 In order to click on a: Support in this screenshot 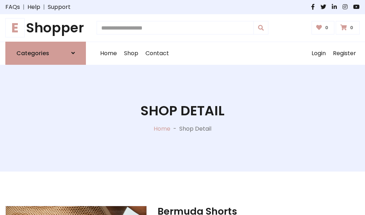, I will do `click(59, 7)`.